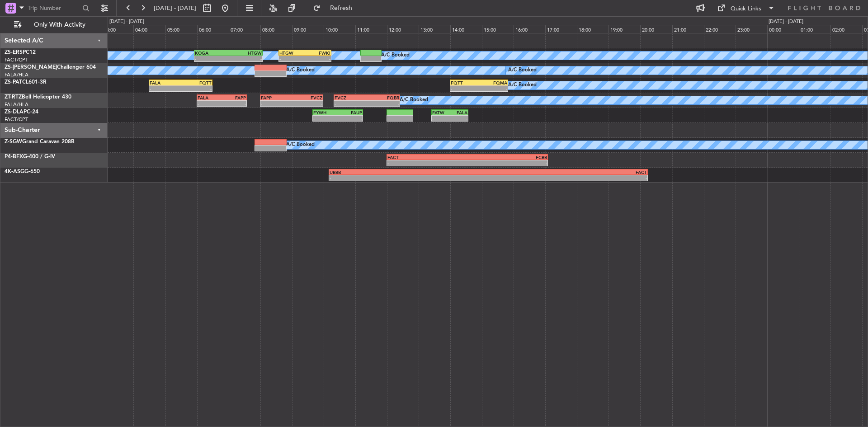 Image resolution: width=868 pixels, height=427 pixels. I want to click on div: 02:00, so click(846, 29).